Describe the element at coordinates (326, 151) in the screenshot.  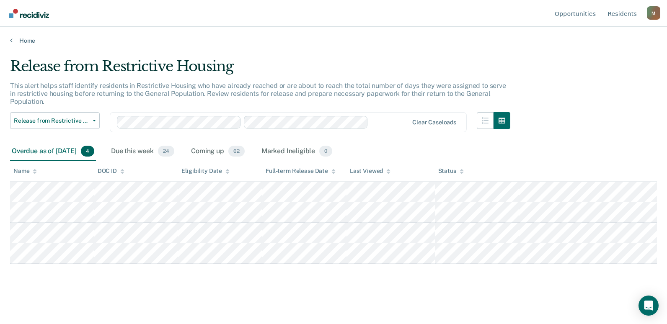
I see `span: 0` at that location.